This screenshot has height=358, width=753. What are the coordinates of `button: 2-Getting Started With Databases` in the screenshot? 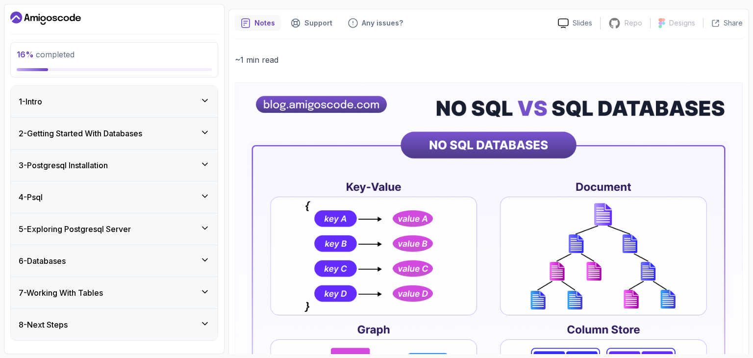 It's located at (114, 133).